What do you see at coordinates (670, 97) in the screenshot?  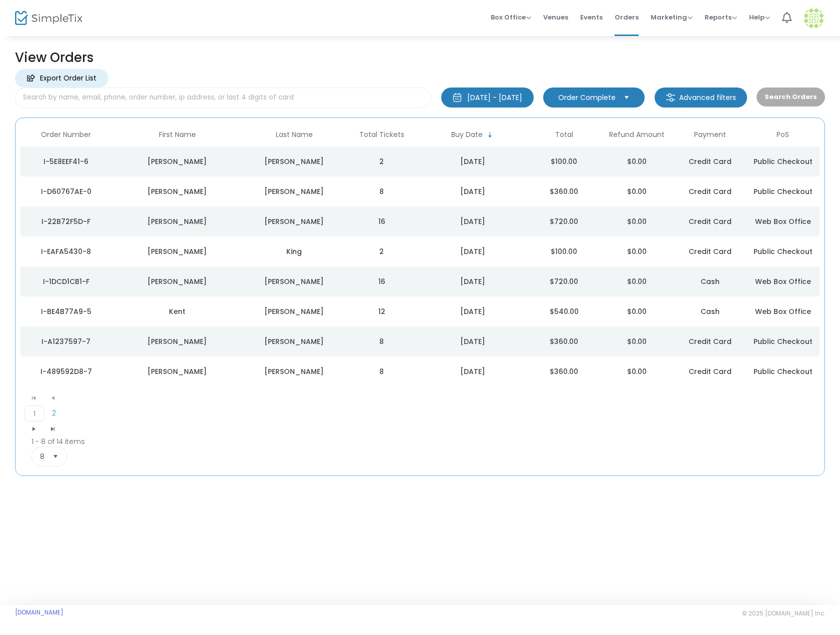 I see `img: filter` at bounding box center [670, 97].